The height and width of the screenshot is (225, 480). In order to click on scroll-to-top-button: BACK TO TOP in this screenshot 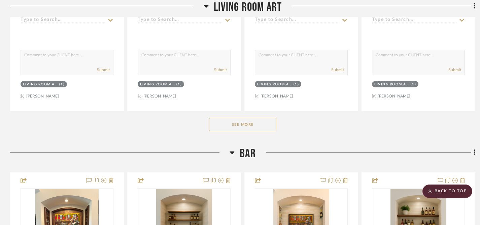, I will do `click(448, 191)`.